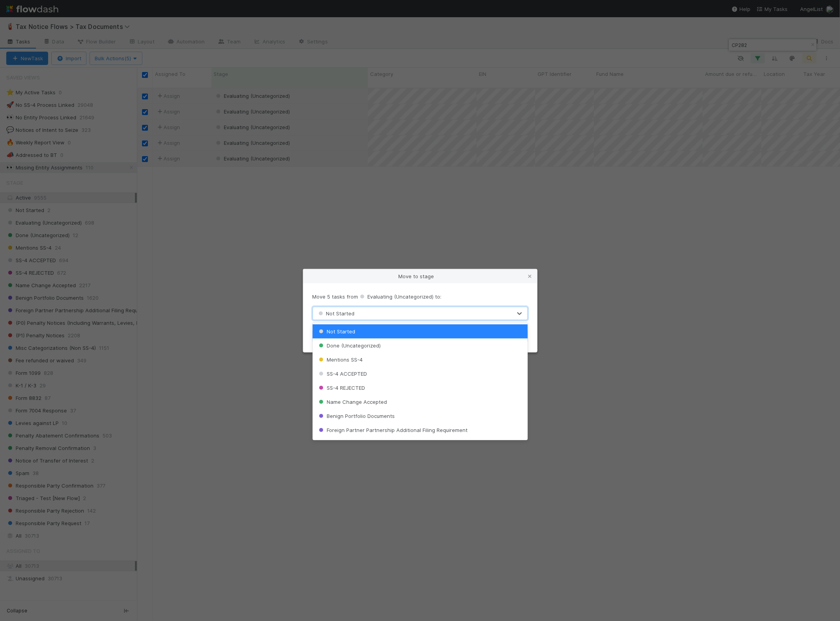  Describe the element at coordinates (420, 296) in the screenshot. I see `p: Move 5 tasks from to:` at that location.